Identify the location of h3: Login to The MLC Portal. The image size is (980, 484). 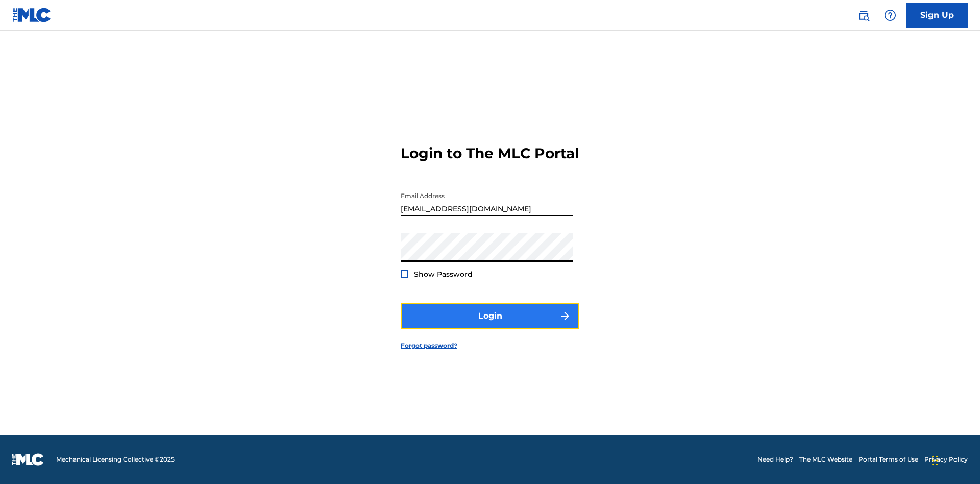
(490, 153).